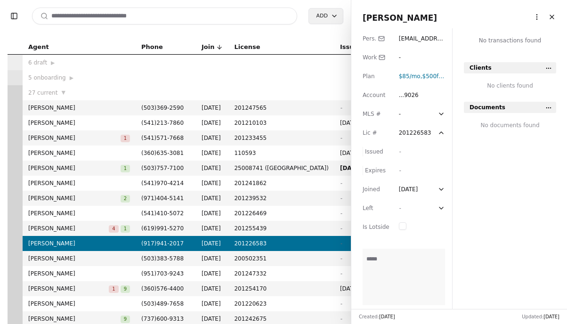  What do you see at coordinates (281, 229) in the screenshot?
I see `span: 201255439` at bounding box center [281, 229].